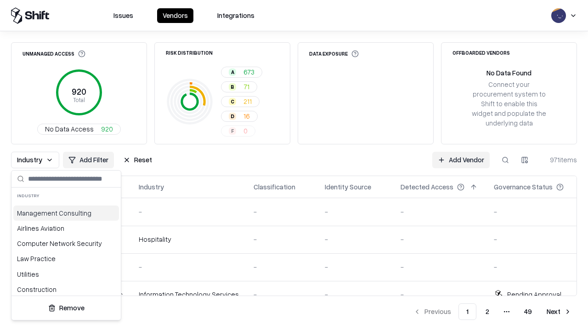 This screenshot has height=331, width=588. Describe the element at coordinates (66, 243) in the screenshot. I see `div: Computer Network Security` at that location.